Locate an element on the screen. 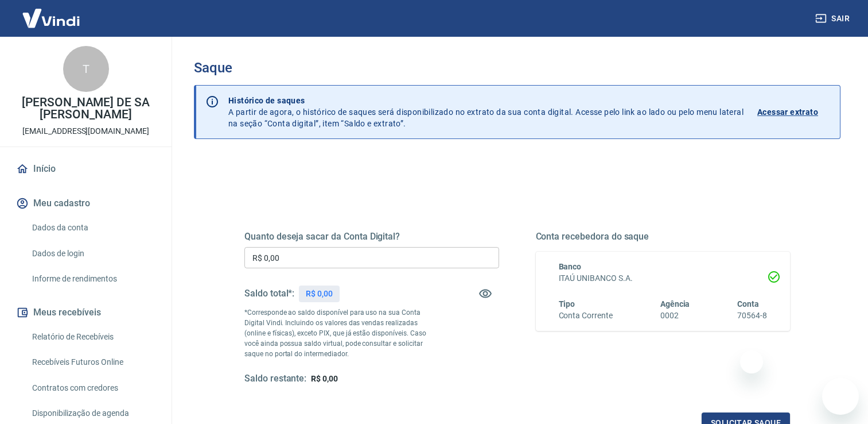  a: Dados de login is located at coordinates (93, 253).